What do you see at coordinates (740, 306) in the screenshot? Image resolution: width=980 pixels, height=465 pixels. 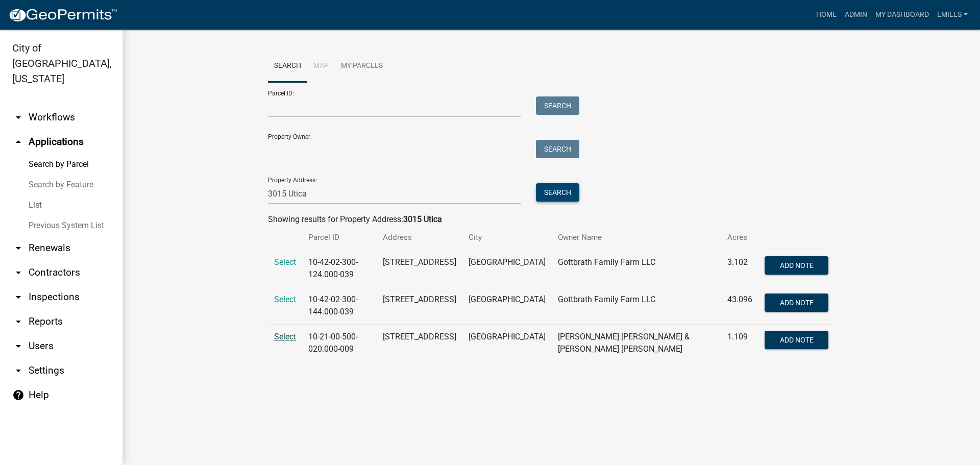 I see `td: 43.096` at bounding box center [740, 306].